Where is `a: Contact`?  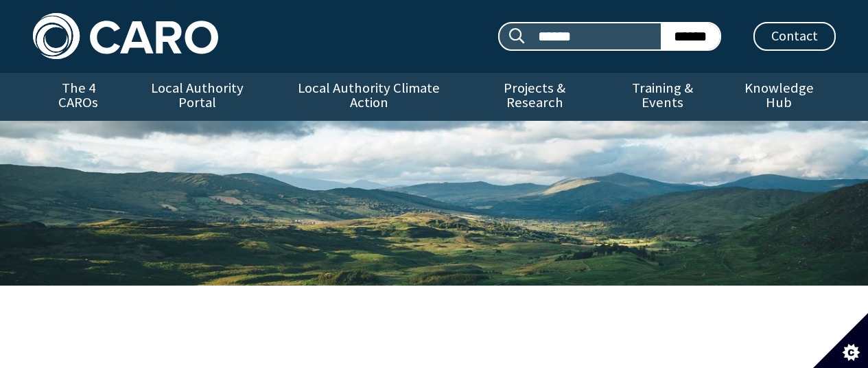 a: Contact is located at coordinates (794, 36).